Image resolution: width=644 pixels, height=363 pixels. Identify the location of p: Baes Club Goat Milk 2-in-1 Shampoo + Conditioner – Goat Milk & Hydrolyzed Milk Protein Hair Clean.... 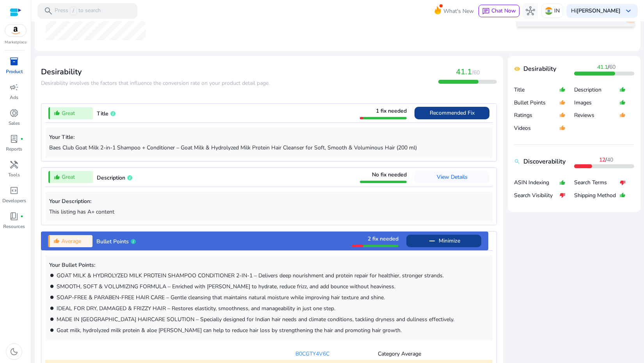
(269, 147).